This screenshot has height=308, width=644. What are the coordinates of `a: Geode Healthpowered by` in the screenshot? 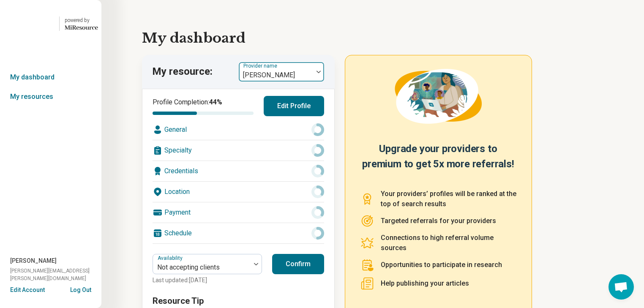 It's located at (51, 24).